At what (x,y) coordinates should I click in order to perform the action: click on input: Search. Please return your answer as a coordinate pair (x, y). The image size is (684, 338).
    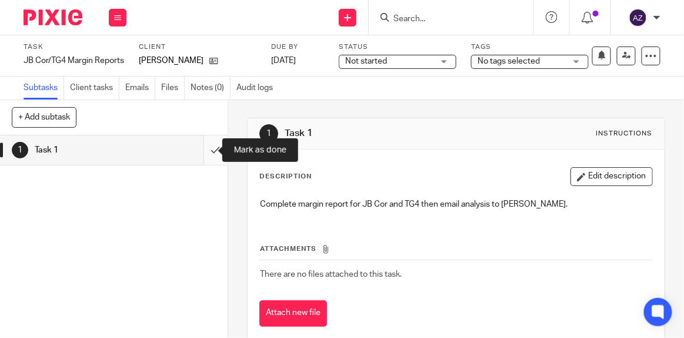
    Looking at the image, I should click on (445, 19).